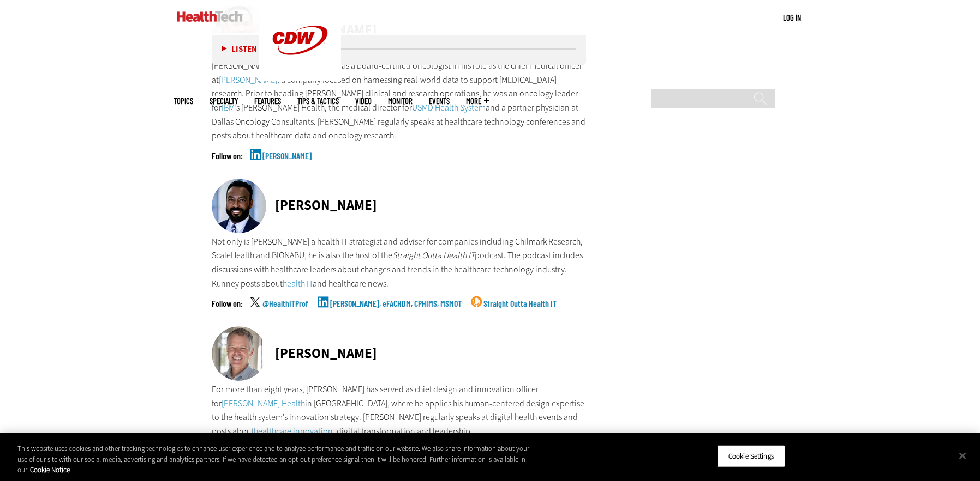 Image resolution: width=980 pixels, height=481 pixels. I want to click on em: Straight Outta Health IT, so click(433, 255).